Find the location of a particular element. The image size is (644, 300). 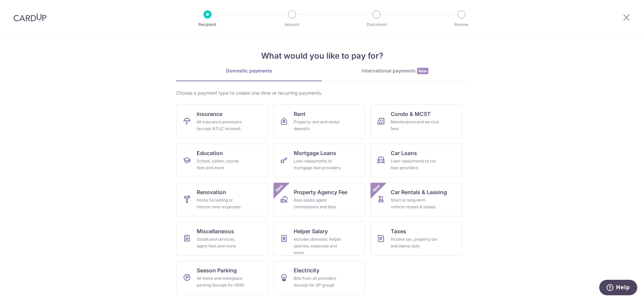

span: Condo & MCST is located at coordinates (411, 114).